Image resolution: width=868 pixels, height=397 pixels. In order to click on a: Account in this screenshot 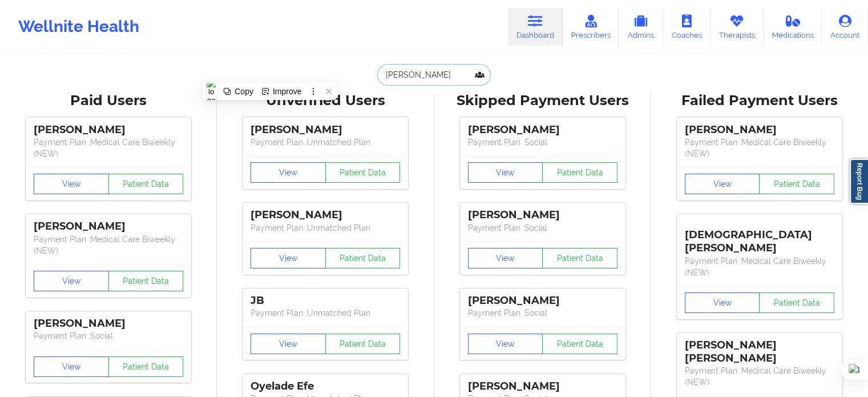, I will do `click(845, 27)`.